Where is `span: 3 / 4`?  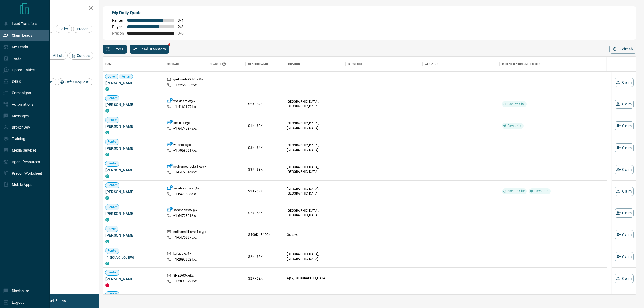
span: 3 / 4 is located at coordinates (184, 20).